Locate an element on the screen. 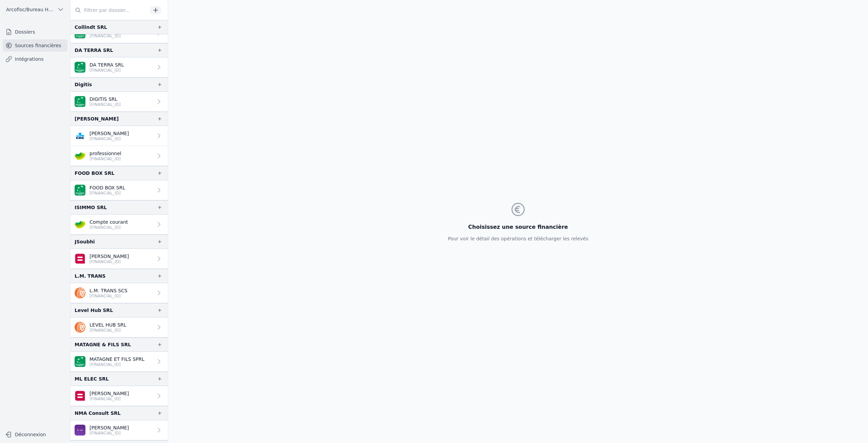 Image resolution: width=868 pixels, height=443 pixels. p: LEVEL HUB SRL is located at coordinates (108, 325).